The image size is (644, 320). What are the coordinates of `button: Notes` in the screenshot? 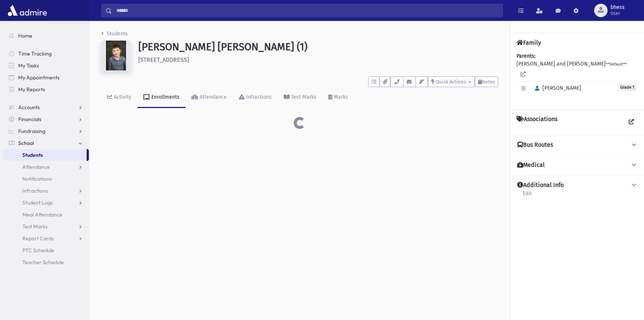 It's located at (486, 82).